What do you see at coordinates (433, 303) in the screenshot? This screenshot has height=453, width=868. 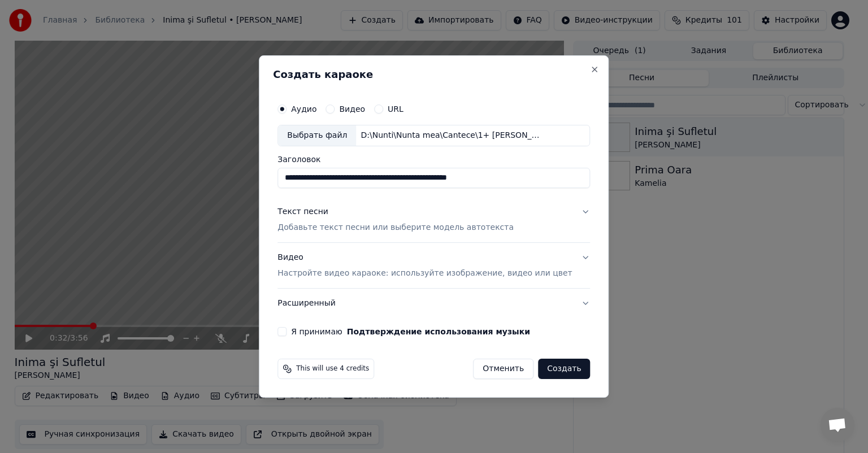 I see `button: Расширенный` at bounding box center [433, 303].